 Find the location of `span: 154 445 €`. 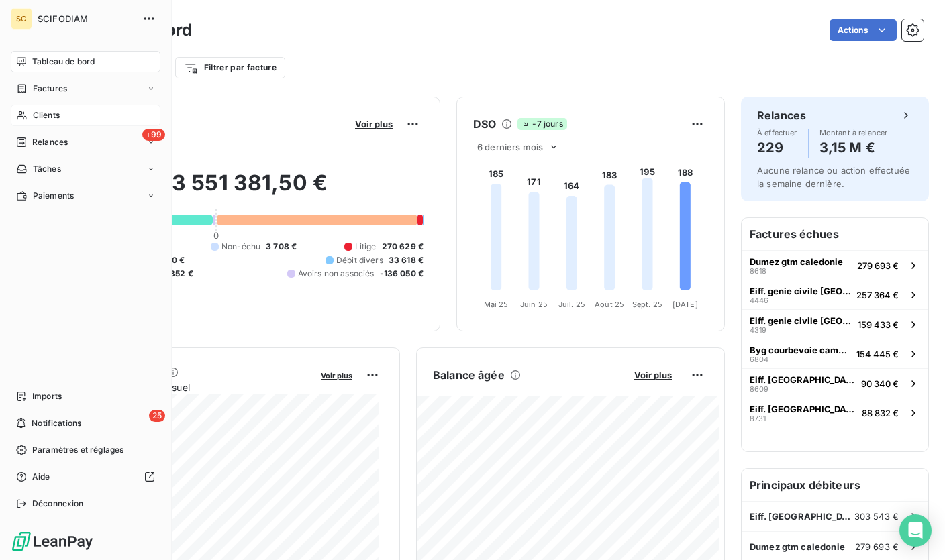

span: 154 445 € is located at coordinates (877, 354).